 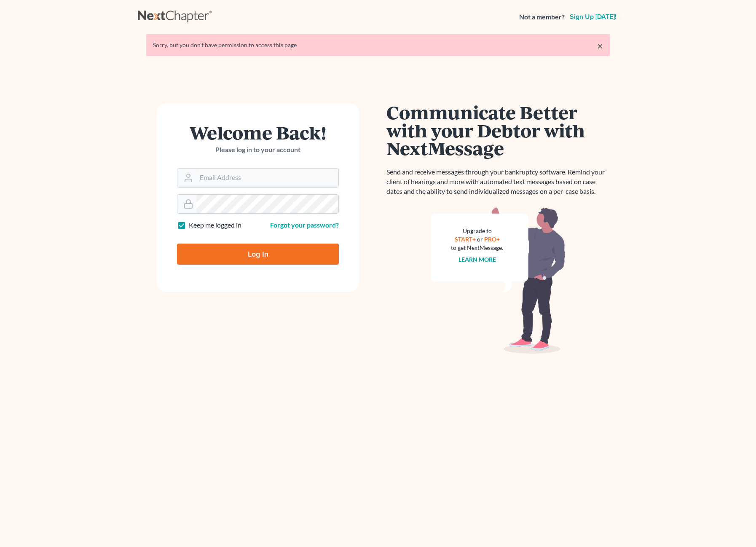 What do you see at coordinates (258, 133) in the screenshot?
I see `h1: Welcome Back!` at bounding box center [258, 133].